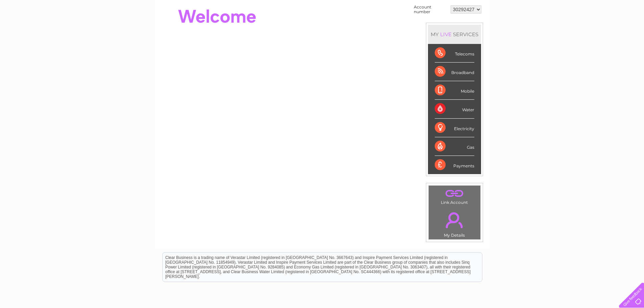  I want to click on a: 0333 014 3131, so click(540, 7).